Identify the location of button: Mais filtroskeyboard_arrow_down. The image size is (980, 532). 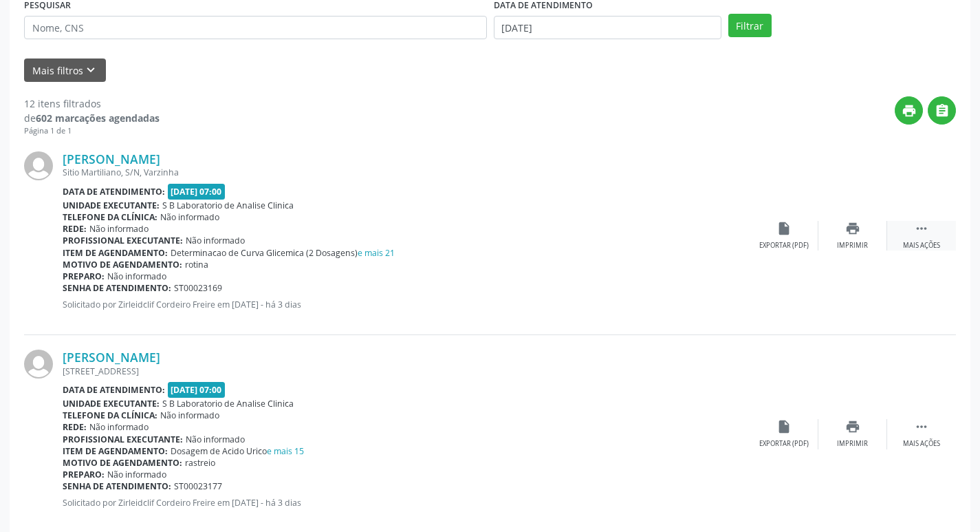
(65, 70).